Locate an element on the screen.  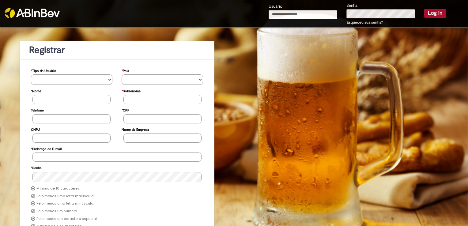
label: Endereço de E-mail is located at coordinates (46, 148).